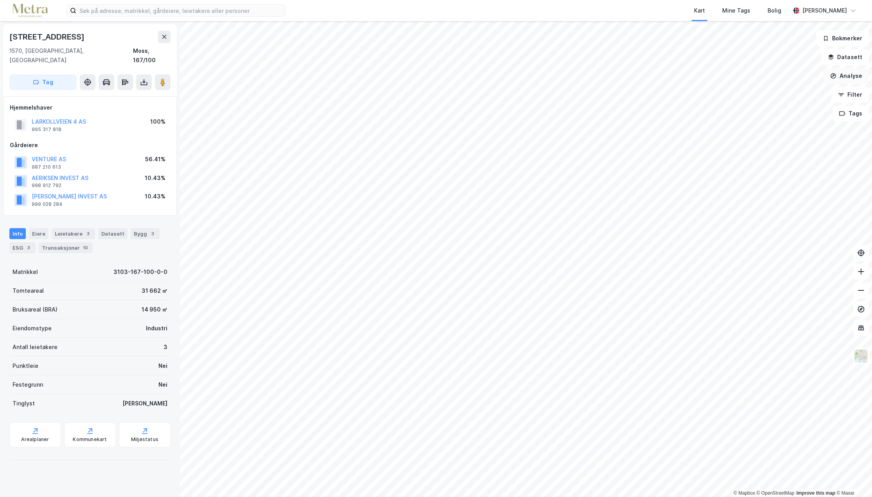 The width and height of the screenshot is (872, 497). Describe the element at coordinates (90, 108) in the screenshot. I see `div: Hjemmelshaver` at that location.